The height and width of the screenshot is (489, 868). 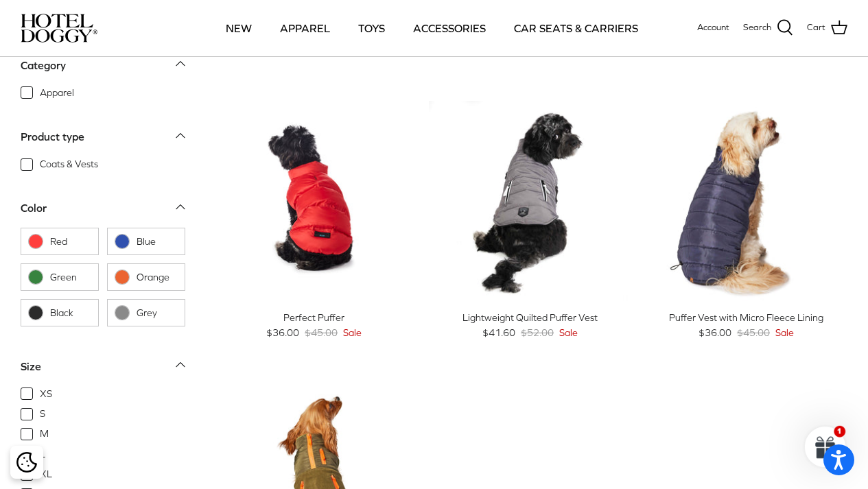 I want to click on span: $52.00, so click(x=537, y=332).